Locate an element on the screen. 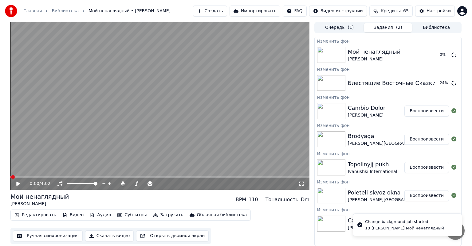  button: Аудио is located at coordinates (100, 215).